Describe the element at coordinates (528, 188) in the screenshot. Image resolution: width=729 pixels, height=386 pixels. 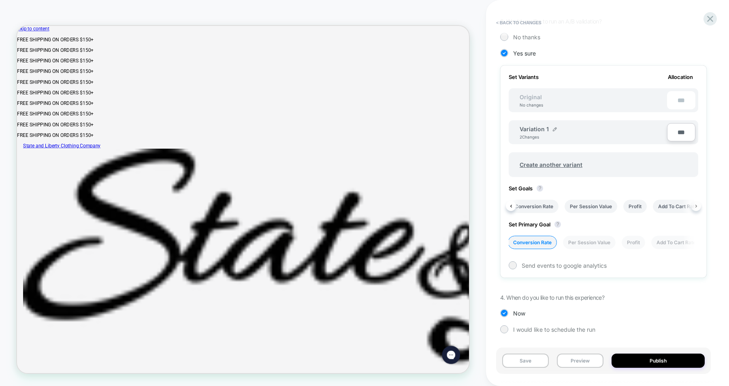
I see `span: Set Goals` at that location.